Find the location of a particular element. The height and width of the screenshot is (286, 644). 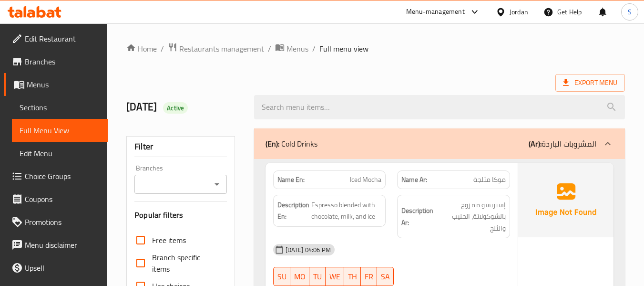

a: Menu disclaimer is located at coordinates (56, 245).